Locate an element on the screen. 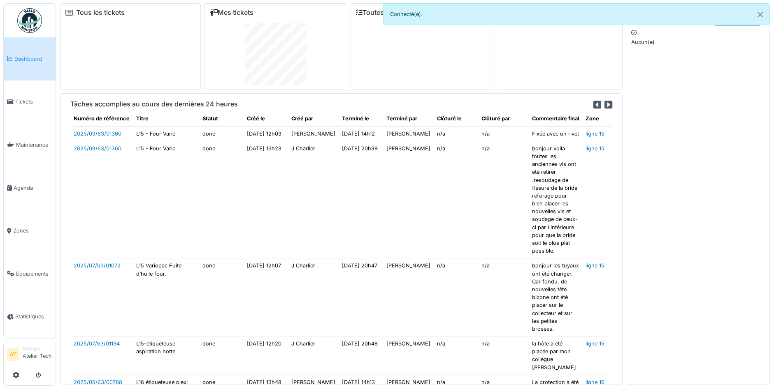 The image size is (774, 389). button: Close is located at coordinates (760, 14).